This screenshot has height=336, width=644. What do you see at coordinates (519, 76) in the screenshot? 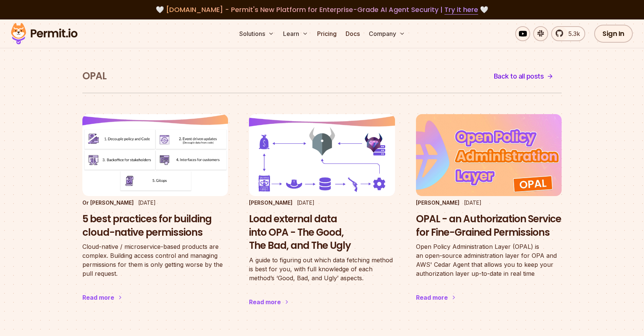
I see `span: Back to all posts` at bounding box center [519, 76].